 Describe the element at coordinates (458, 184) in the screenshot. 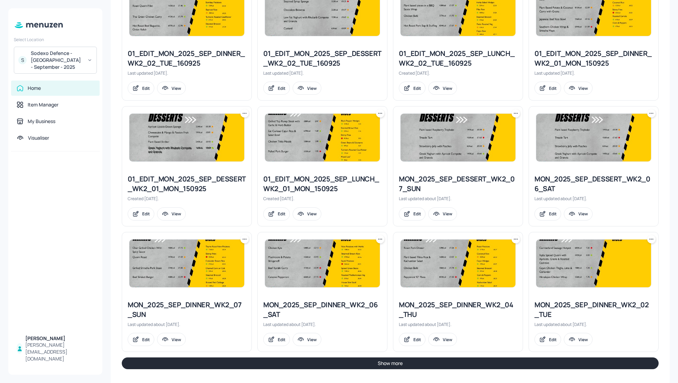

I see `div: MON_2025_SEP_DESSERT_WK2_07_SUN` at that location.